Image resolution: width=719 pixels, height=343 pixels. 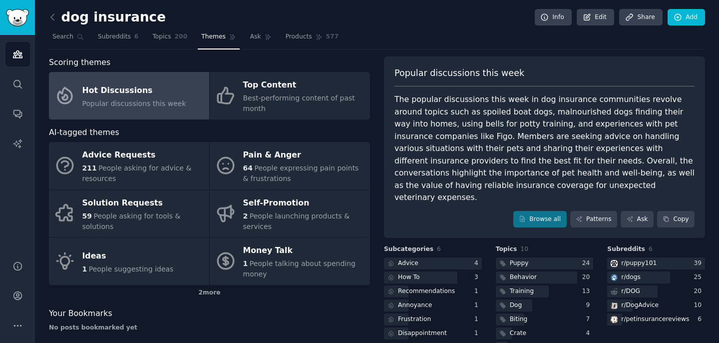 I want to click on a: Info, so click(x=553, y=17).